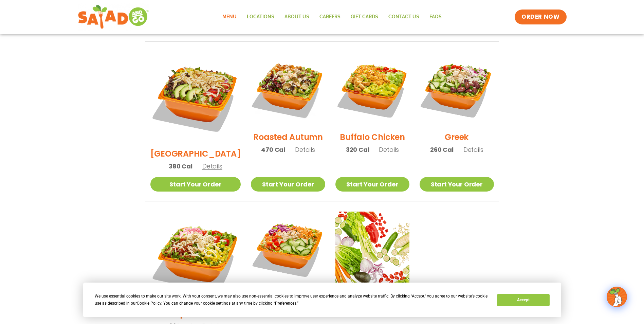  Describe the element at coordinates (195, 97) in the screenshot. I see `img: Product photo for BBQ Ranch Salad` at that location.